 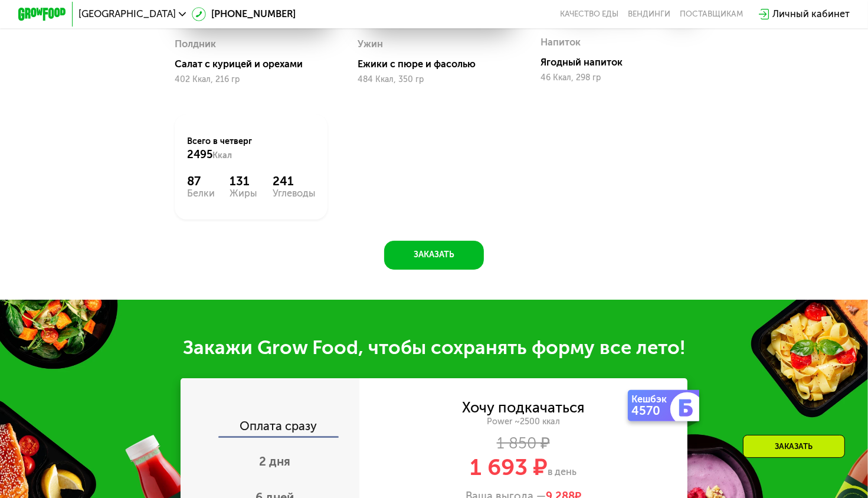 What do you see at coordinates (274, 462) in the screenshot?
I see `span: 2 дня` at bounding box center [274, 462].